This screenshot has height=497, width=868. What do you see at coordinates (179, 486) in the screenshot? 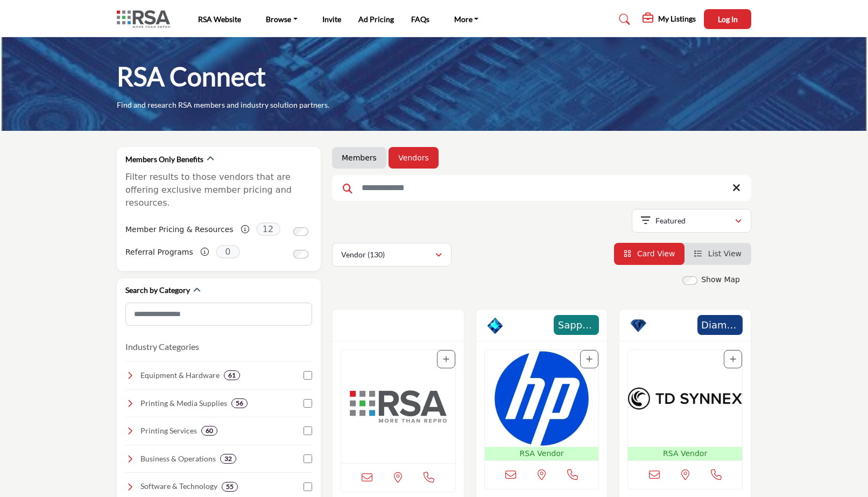
I see `h4: Software & Technology: Advanced software and digital tools for print management, automation, and ...` at bounding box center [179, 486].